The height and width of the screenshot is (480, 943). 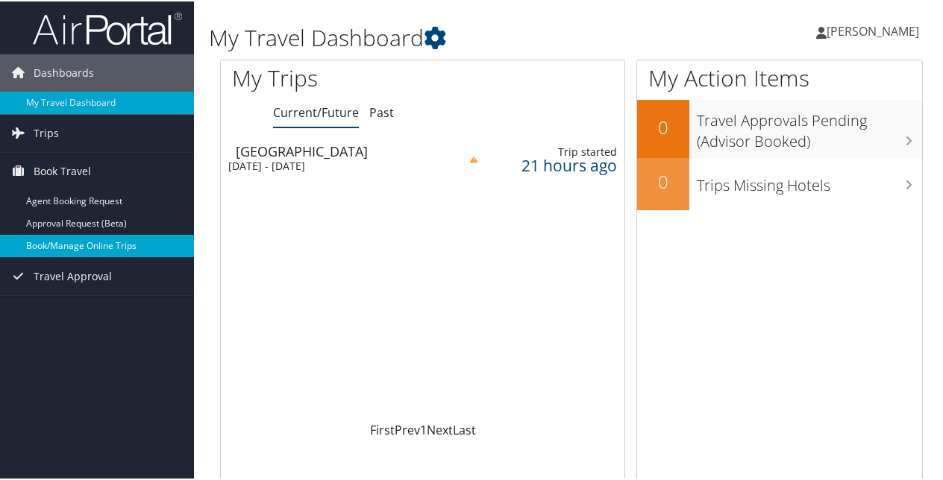 I want to click on h1: My Action Items, so click(x=780, y=77).